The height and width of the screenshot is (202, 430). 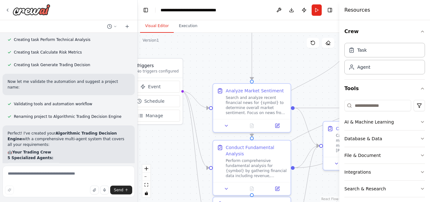 What do you see at coordinates (151, 91) in the screenshot?
I see `div: TriggersNo triggers configuredEventScheduleManage` at bounding box center [151, 91].